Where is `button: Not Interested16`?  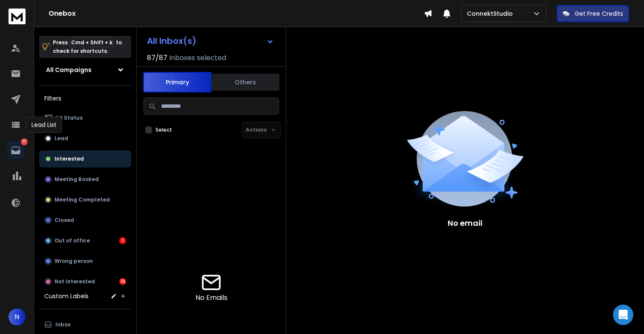
button: Not Interested16 is located at coordinates (85, 281).